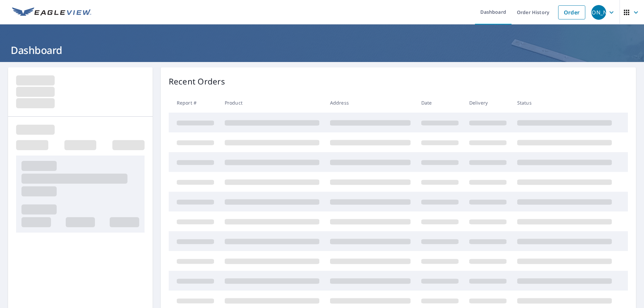 This screenshot has width=644, height=308. I want to click on img: EV Logo, so click(52, 12).